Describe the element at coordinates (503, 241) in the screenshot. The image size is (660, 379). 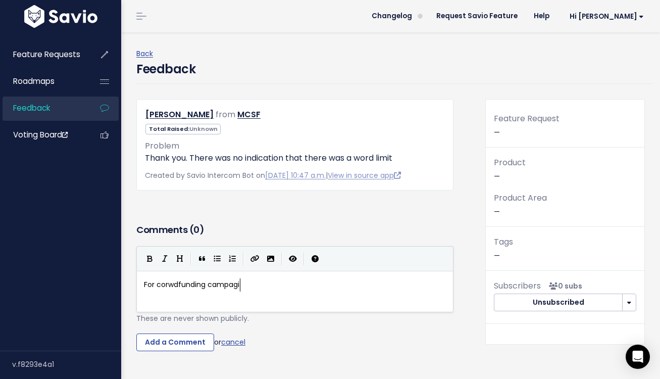
I see `span: Tags` at that location.